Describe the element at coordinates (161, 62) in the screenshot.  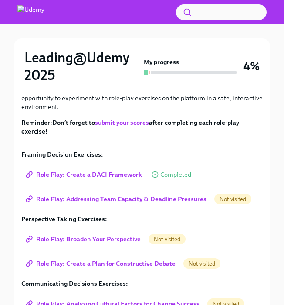
I see `strong: My progress` at that location.